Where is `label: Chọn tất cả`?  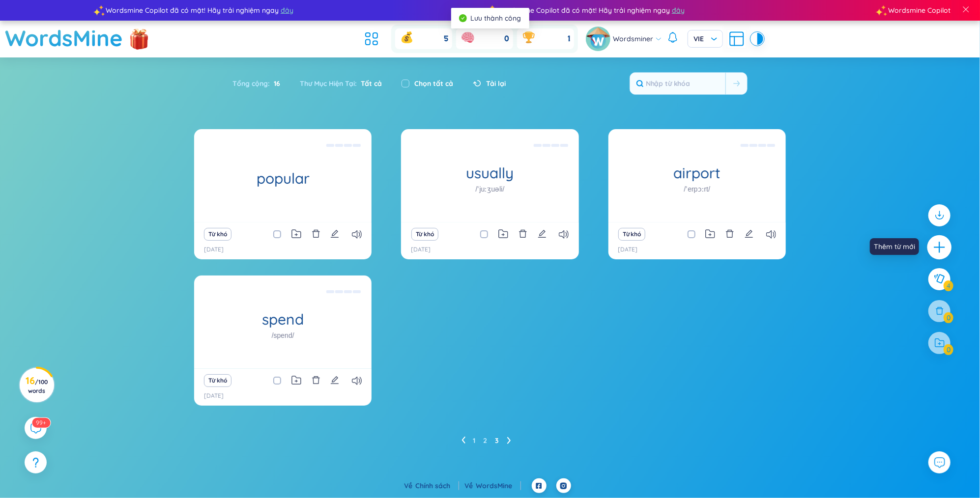 label: Chọn tất cả is located at coordinates (434, 83).